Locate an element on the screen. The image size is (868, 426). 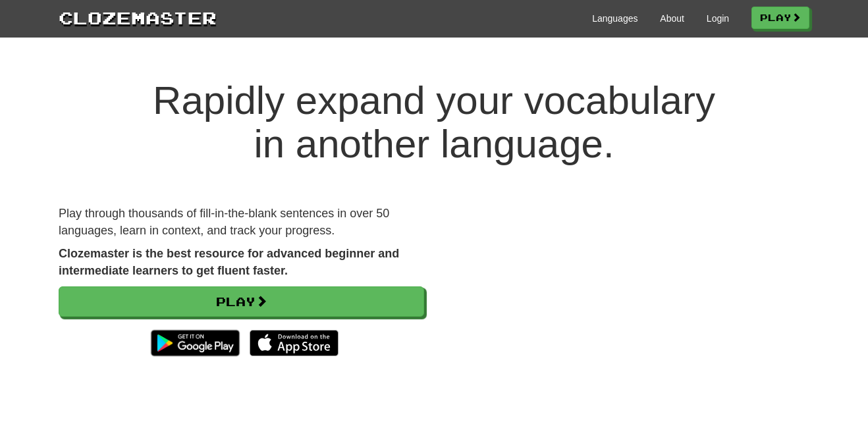
a: Languages is located at coordinates (614, 19).